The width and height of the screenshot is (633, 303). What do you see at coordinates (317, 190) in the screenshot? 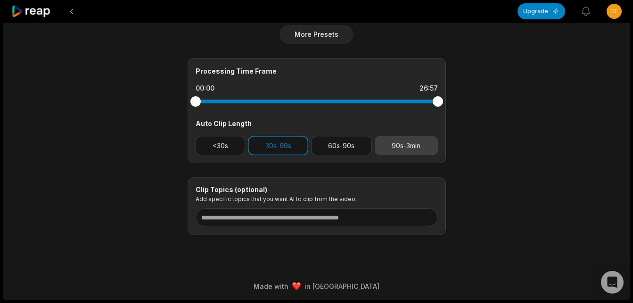
I see `div: Clip Topics (optional)` at bounding box center [317, 190].